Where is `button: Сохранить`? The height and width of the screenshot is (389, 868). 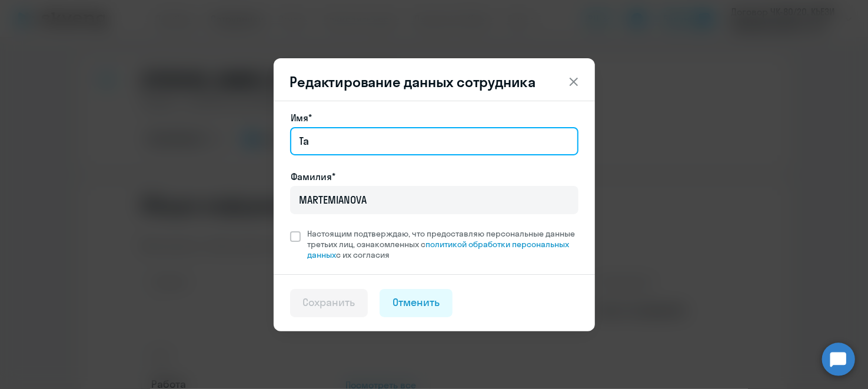 button: Сохранить is located at coordinates (329, 303).